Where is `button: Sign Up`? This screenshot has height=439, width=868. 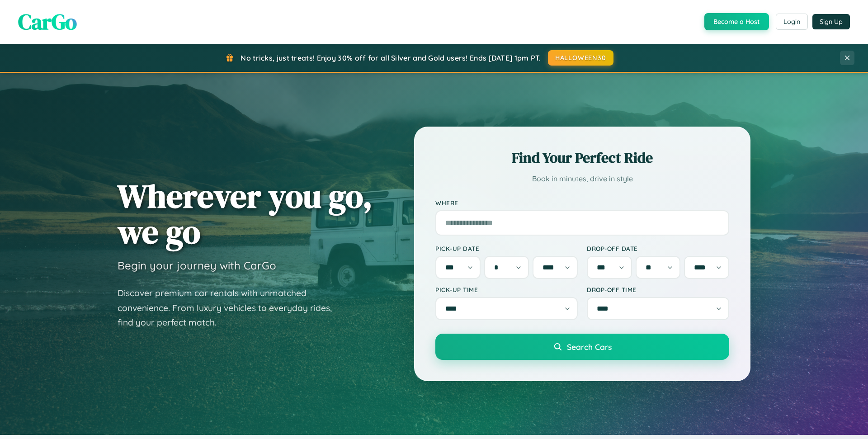 button: Sign Up is located at coordinates (831, 22).